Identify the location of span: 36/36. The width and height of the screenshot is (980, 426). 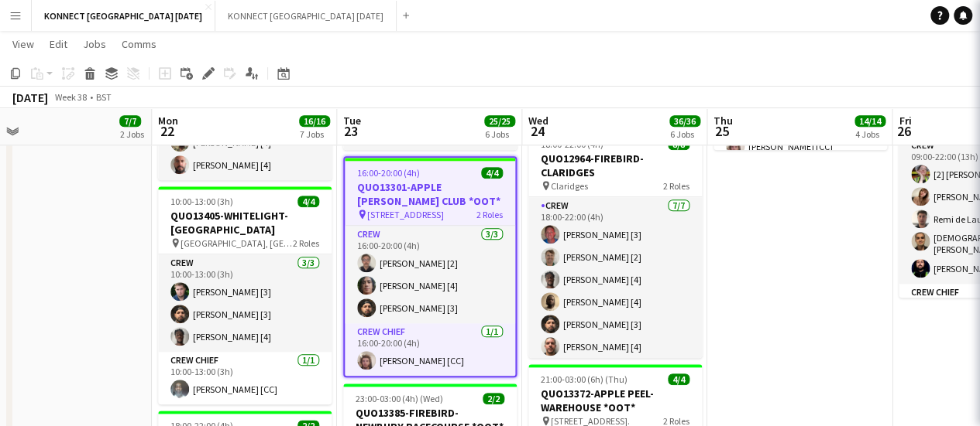
(685, 120).